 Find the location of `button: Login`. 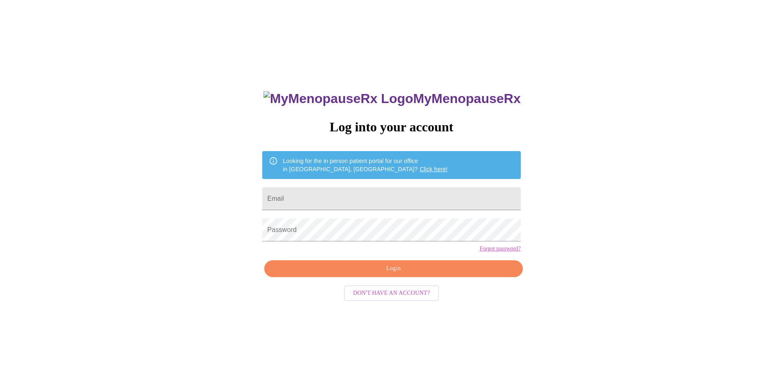

button: Login is located at coordinates (393, 269).